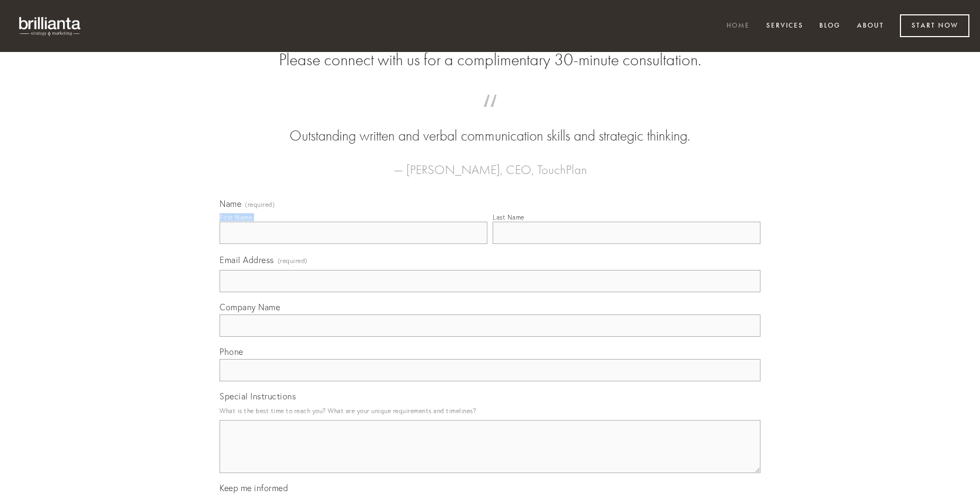 The image size is (980, 498). Describe the element at coordinates (247, 260) in the screenshot. I see `span: Email Address` at that location.